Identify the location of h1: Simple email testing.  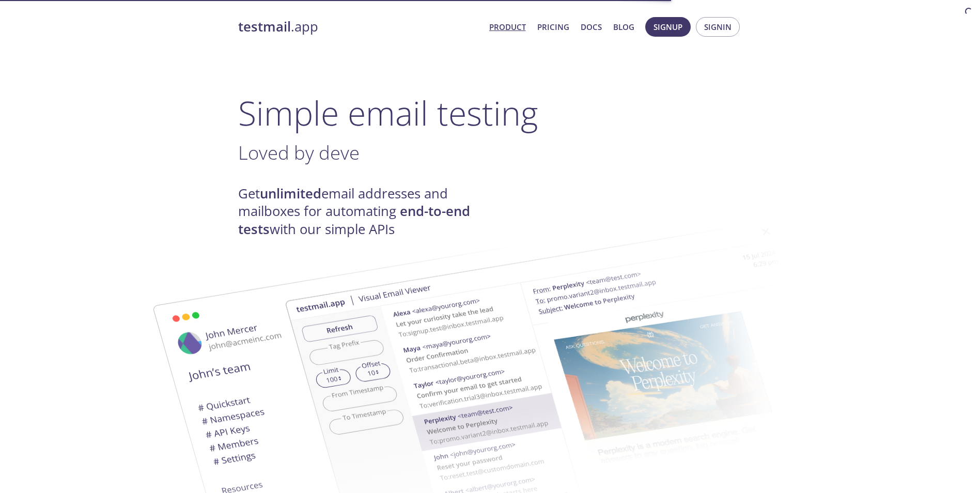
(490, 113).